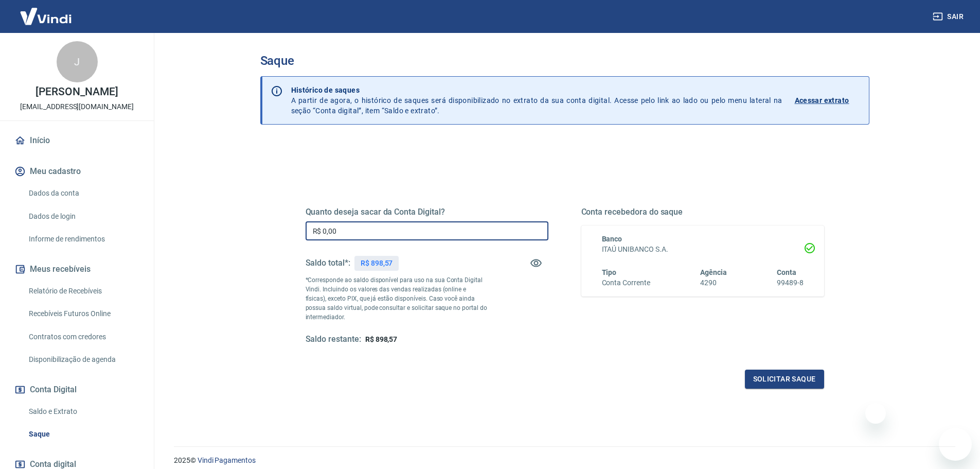 This screenshot has width=980, height=469. I want to click on img: Vindi, so click(46, 16).